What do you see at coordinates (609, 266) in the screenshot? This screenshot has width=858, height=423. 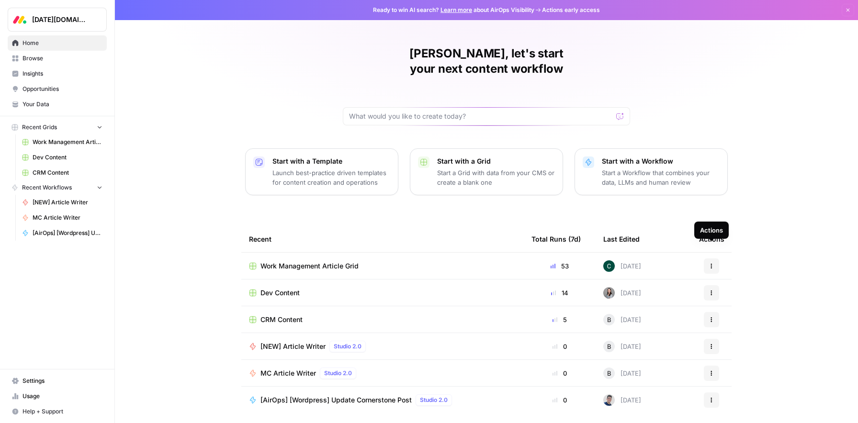 I see `img: vwv6frqzyjkvcnqomnnxlvzyyij2` at bounding box center [609, 266].